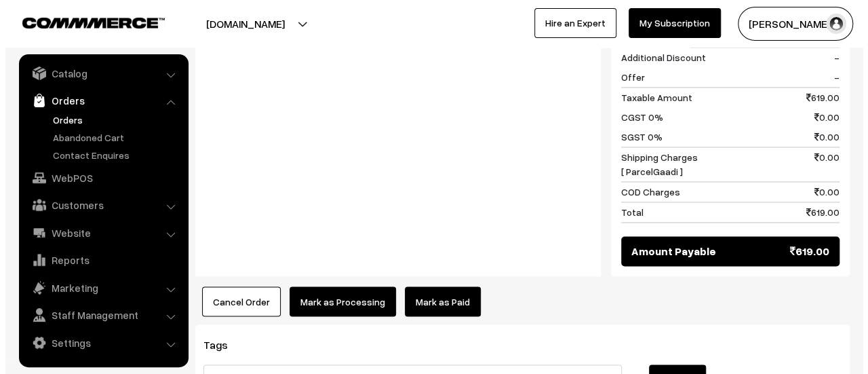  Describe the element at coordinates (111, 137) in the screenshot. I see `a: Abandoned Cart` at that location.